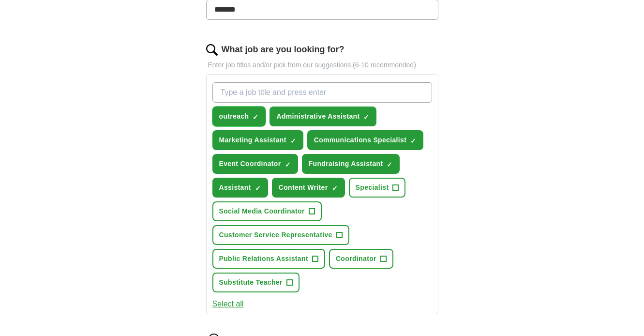 Image resolution: width=644 pixels, height=336 pixels. Describe the element at coordinates (251, 282) in the screenshot. I see `span: Substitute Teacher` at that location.